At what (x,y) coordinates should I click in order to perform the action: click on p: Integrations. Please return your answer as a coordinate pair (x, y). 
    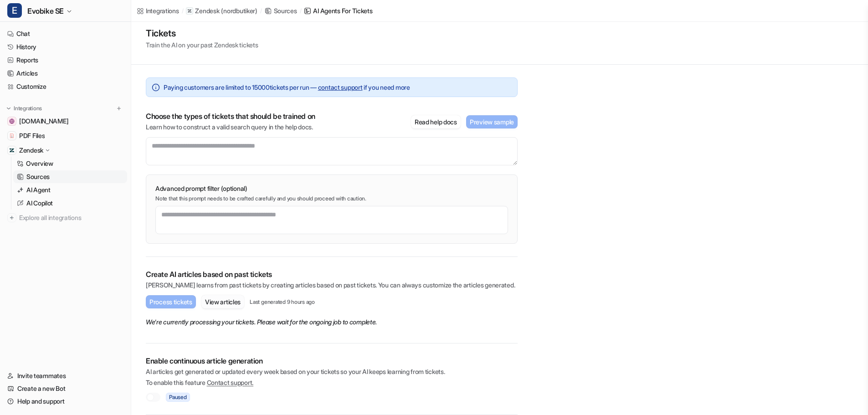
    Looking at the image, I should click on (28, 109).